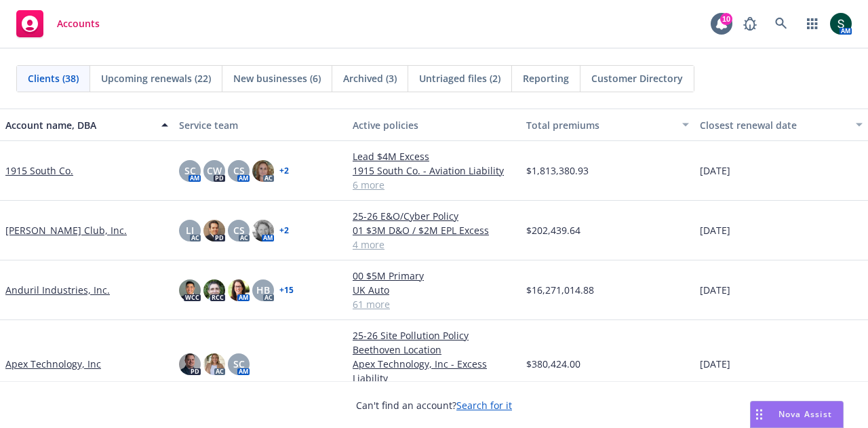  Describe the element at coordinates (782, 24) in the screenshot. I see `a: Search` at that location.